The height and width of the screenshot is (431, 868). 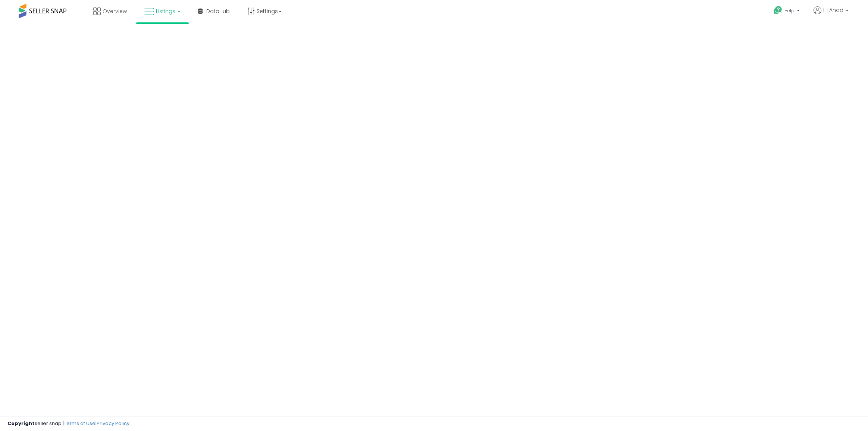 I want to click on span: Help, so click(x=789, y=10).